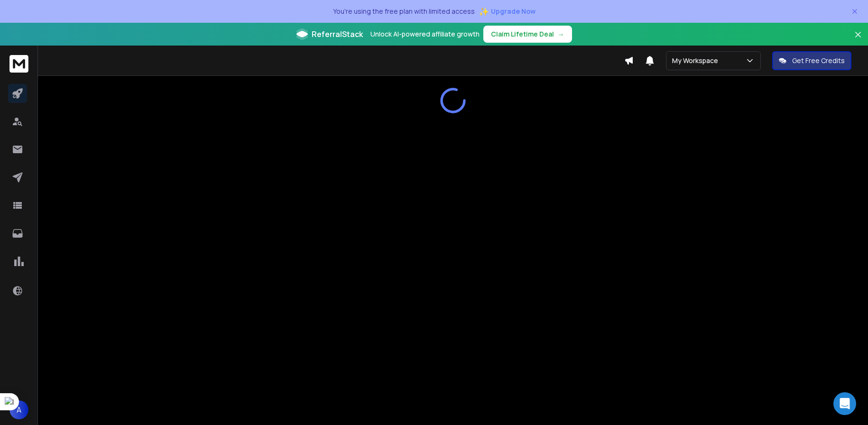 This screenshot has height=425, width=868. What do you see at coordinates (818, 61) in the screenshot?
I see `p: Get Free Credits` at bounding box center [818, 61].